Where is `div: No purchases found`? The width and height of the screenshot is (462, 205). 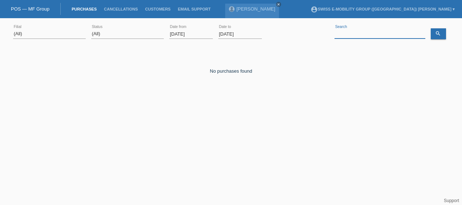
div: No purchases found is located at coordinates (231, 65).